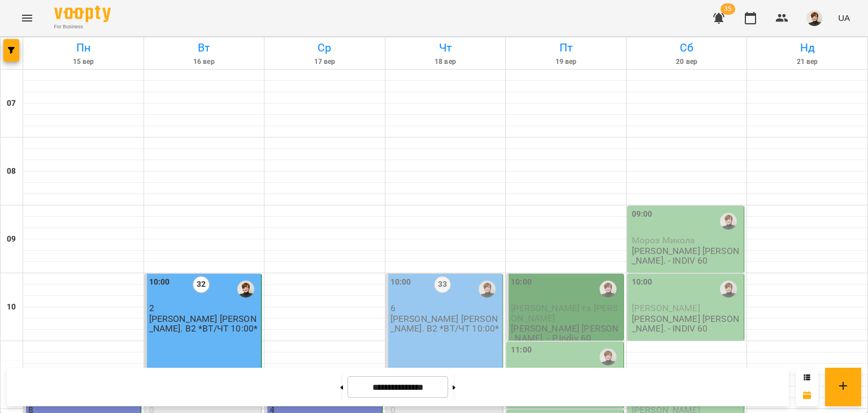 This screenshot has width=868, height=413. I want to click on h6: 16 вер, so click(204, 61).